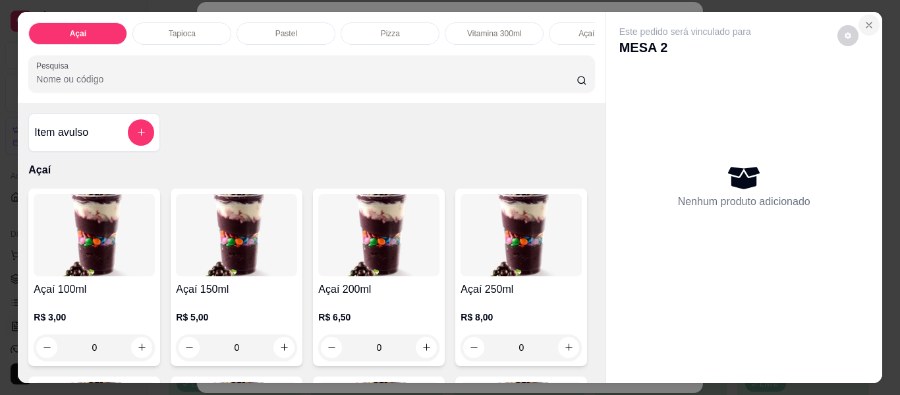 Image resolution: width=900 pixels, height=395 pixels. I want to click on label: Pesquisa, so click(55, 65).